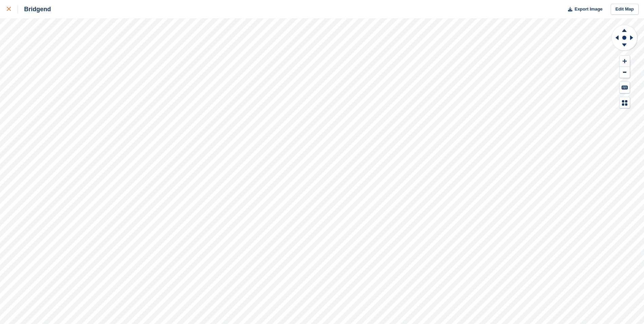  What do you see at coordinates (625, 9) in the screenshot?
I see `a: Edit Map` at bounding box center [625, 9].